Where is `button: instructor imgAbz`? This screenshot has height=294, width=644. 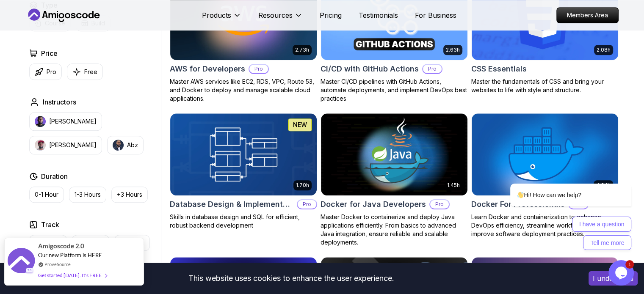
button: instructor imgAbz is located at coordinates (125, 145).